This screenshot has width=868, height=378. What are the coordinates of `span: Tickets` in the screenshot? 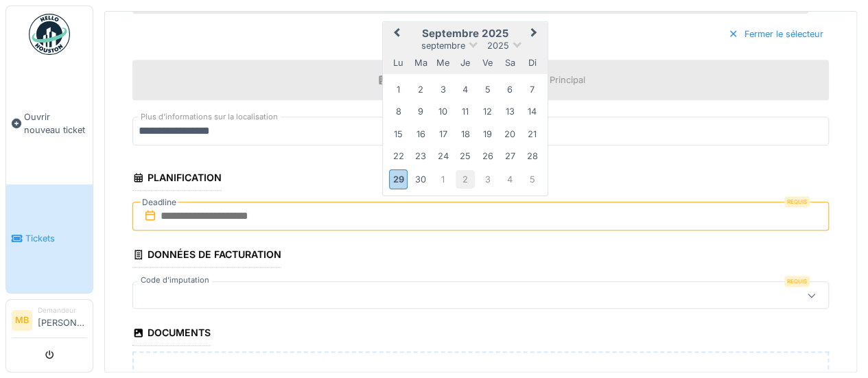 It's located at (56, 238).